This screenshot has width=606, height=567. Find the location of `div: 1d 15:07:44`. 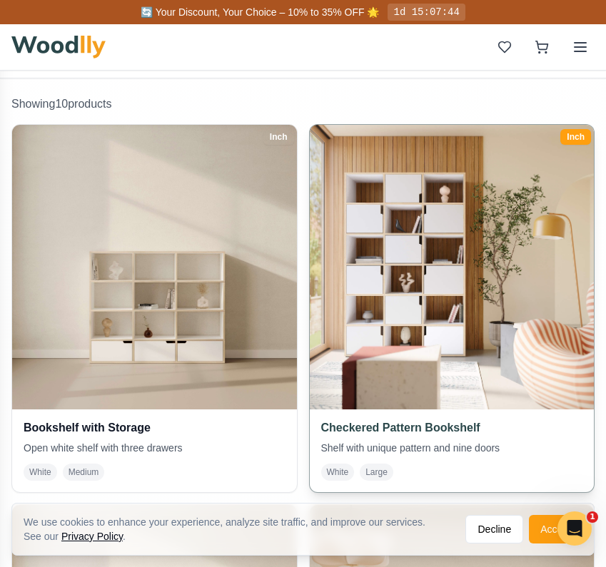

div: 1d 15:07:44 is located at coordinates (426, 12).